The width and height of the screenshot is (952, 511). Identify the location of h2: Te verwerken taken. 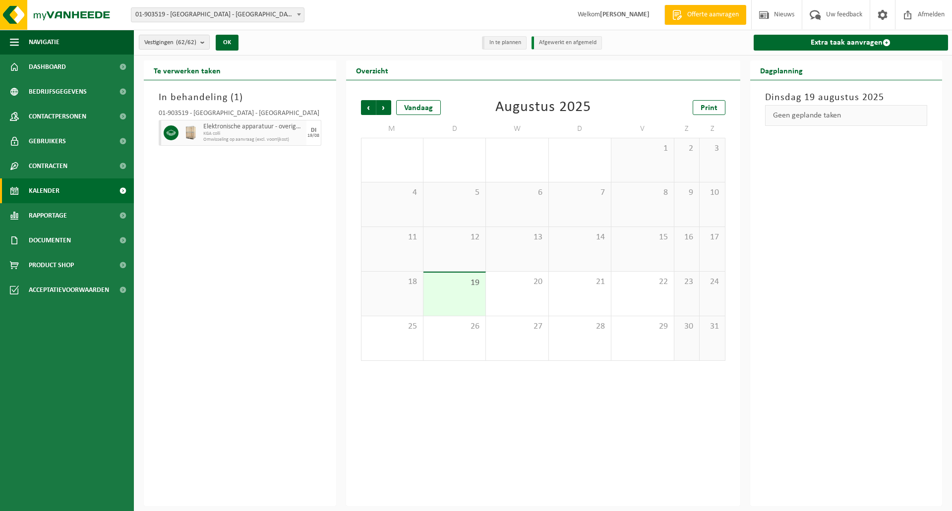
(187, 70).